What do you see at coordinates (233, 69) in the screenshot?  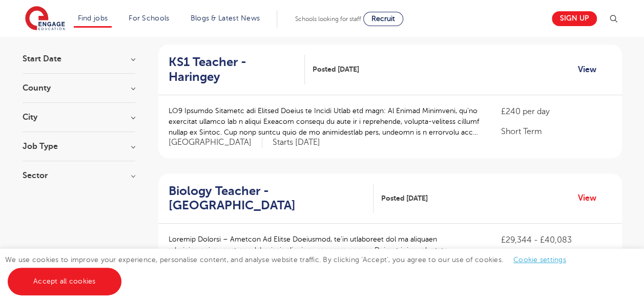 I see `h2: KS1 Teacher - Haringey` at bounding box center [233, 69].